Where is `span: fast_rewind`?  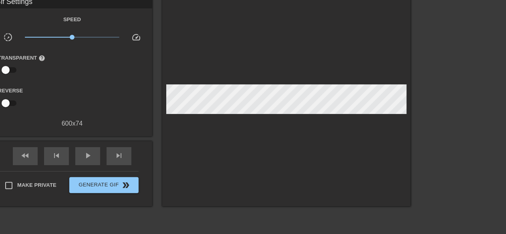
span: fast_rewind is located at coordinates (25, 156).